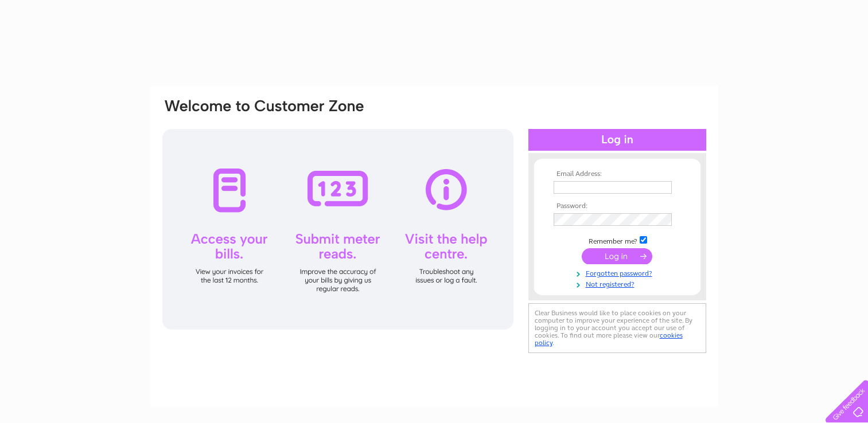  What do you see at coordinates (617, 206) in the screenshot?
I see `th: Password:` at bounding box center [617, 206].